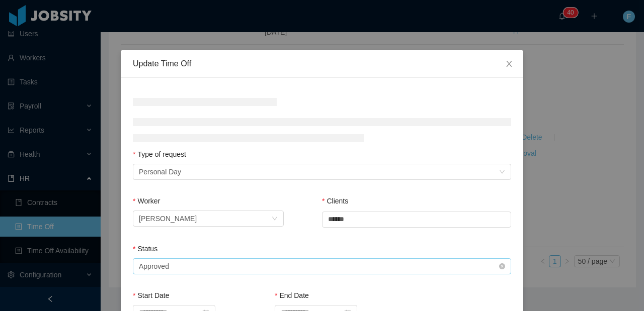  What do you see at coordinates (160, 172) in the screenshot?
I see `div: Personal Day` at bounding box center [160, 172].